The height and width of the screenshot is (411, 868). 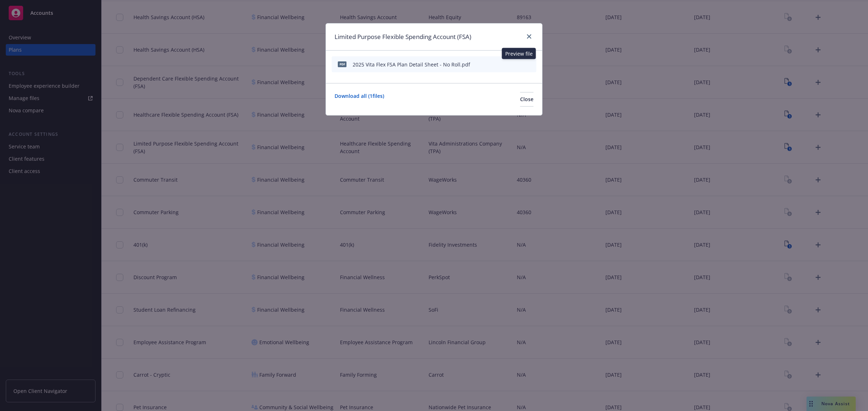 What do you see at coordinates (529, 37) in the screenshot?
I see `a: close` at bounding box center [529, 37].